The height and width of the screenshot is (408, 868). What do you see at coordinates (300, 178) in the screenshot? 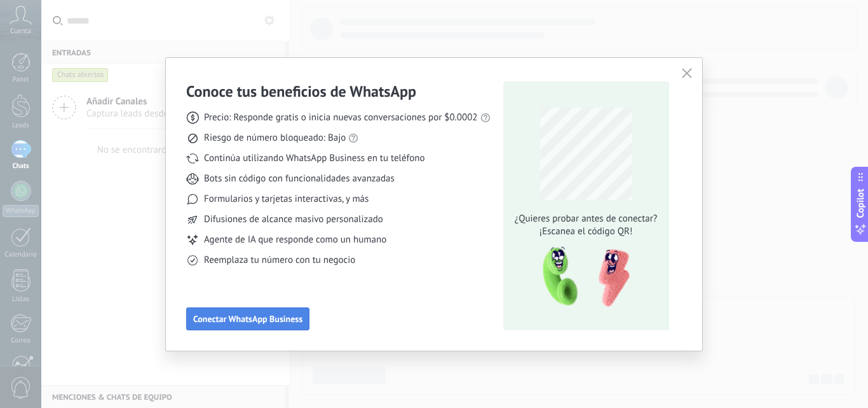
I see `span: Bots sin código con funcionalidades avanzadas` at bounding box center [300, 178].